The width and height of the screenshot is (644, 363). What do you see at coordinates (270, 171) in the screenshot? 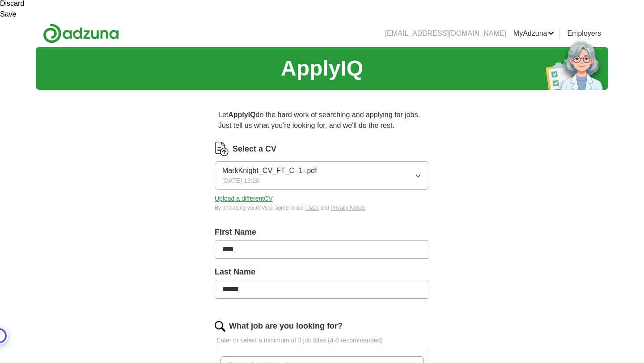
I see `span: MarkKnight_CV_FT_C -1-.pdf` at bounding box center [270, 171].